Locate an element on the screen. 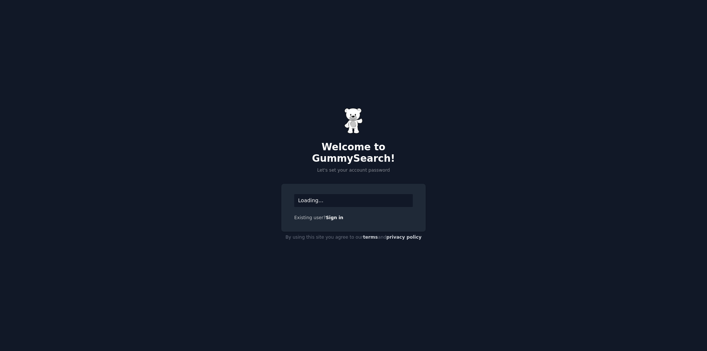  img: Gummy Bear is located at coordinates (354, 121).